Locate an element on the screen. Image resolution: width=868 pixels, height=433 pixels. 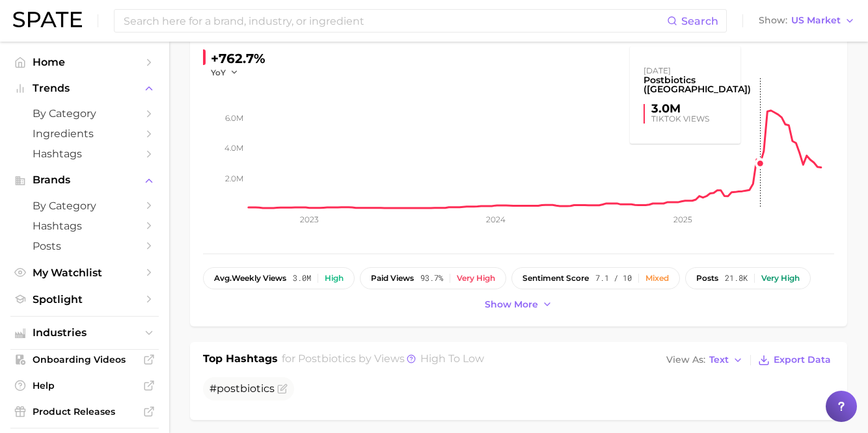
a: Product Releases is located at coordinates (85, 411).